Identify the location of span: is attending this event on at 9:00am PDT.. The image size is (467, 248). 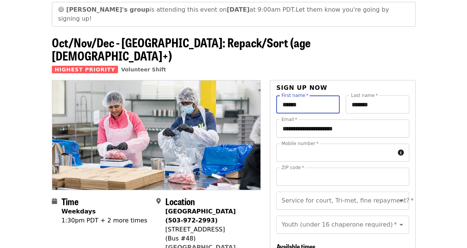
(181, 9).